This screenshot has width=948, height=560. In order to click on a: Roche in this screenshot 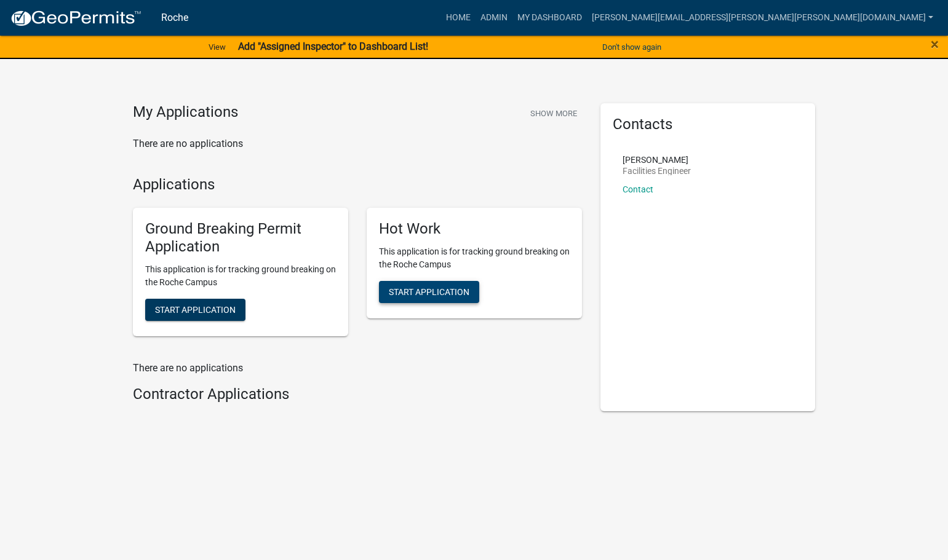, I will do `click(174, 18)`.